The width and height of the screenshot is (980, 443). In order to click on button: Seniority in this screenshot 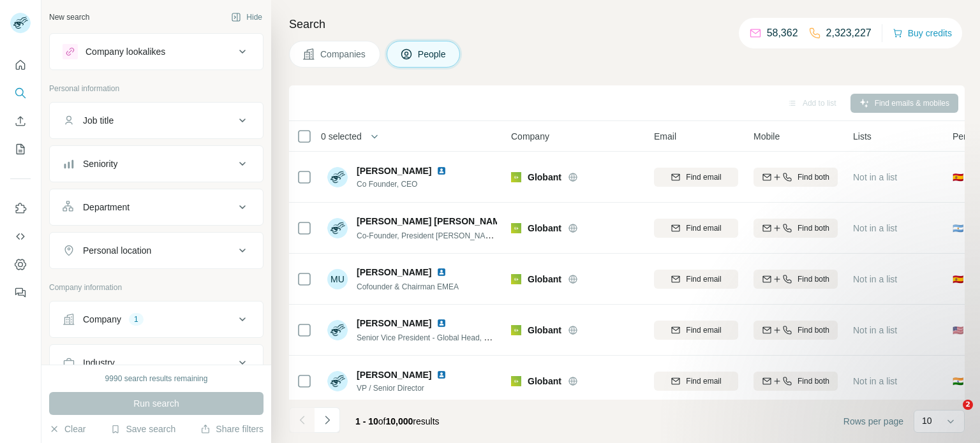, I will do `click(156, 164)`.